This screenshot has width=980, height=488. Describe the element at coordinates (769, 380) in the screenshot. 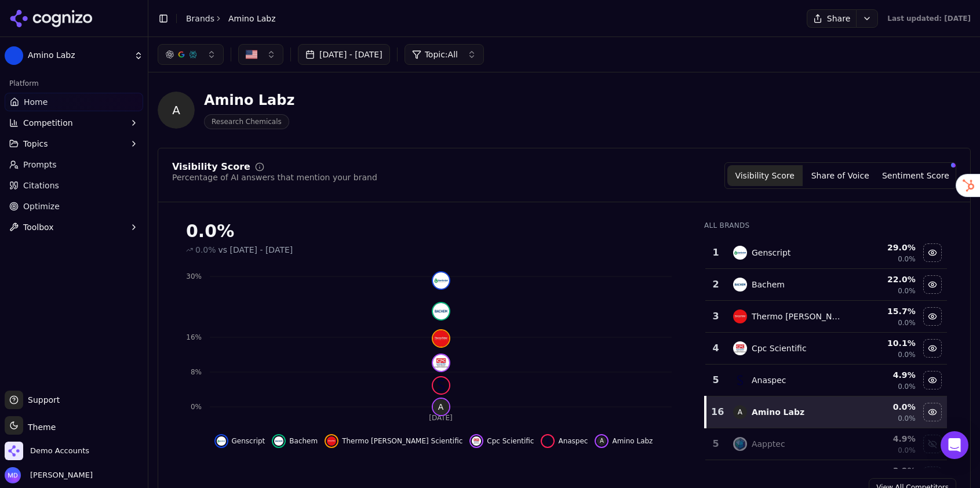

I see `div: Anaspec` at that location.